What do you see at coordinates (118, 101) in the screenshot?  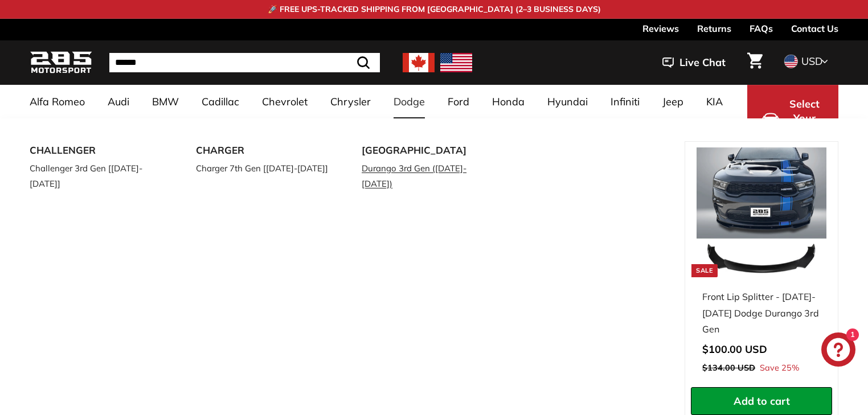 I see `a: Audi` at bounding box center [118, 101].